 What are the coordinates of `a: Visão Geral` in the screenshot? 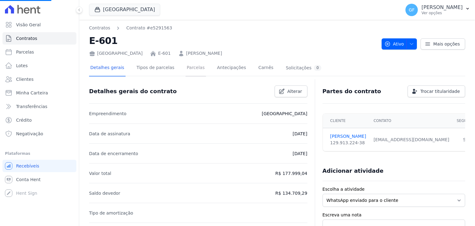 It's located at (39, 25).